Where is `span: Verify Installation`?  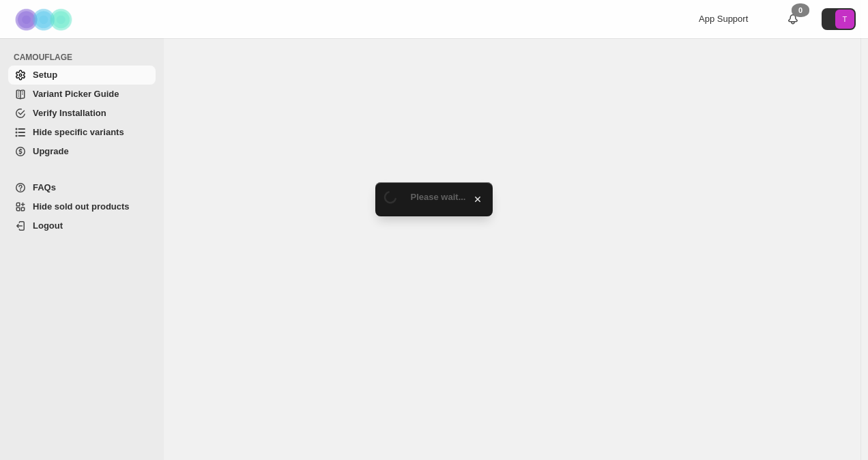 span: Verify Installation is located at coordinates (70, 113).